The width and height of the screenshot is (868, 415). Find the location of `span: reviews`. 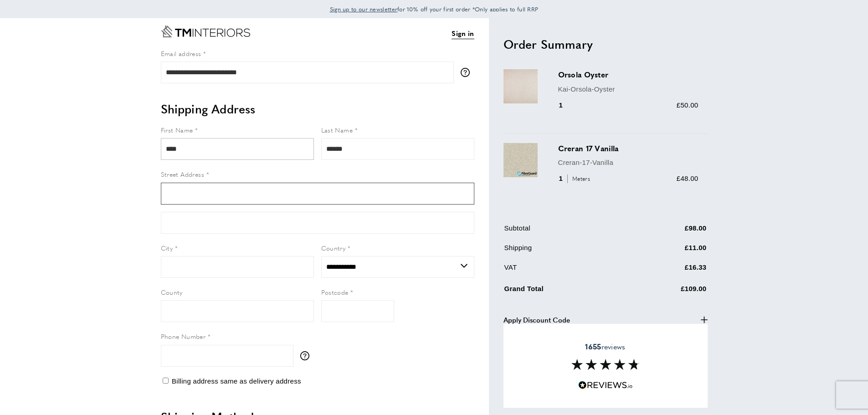

span: reviews is located at coordinates (605, 347).